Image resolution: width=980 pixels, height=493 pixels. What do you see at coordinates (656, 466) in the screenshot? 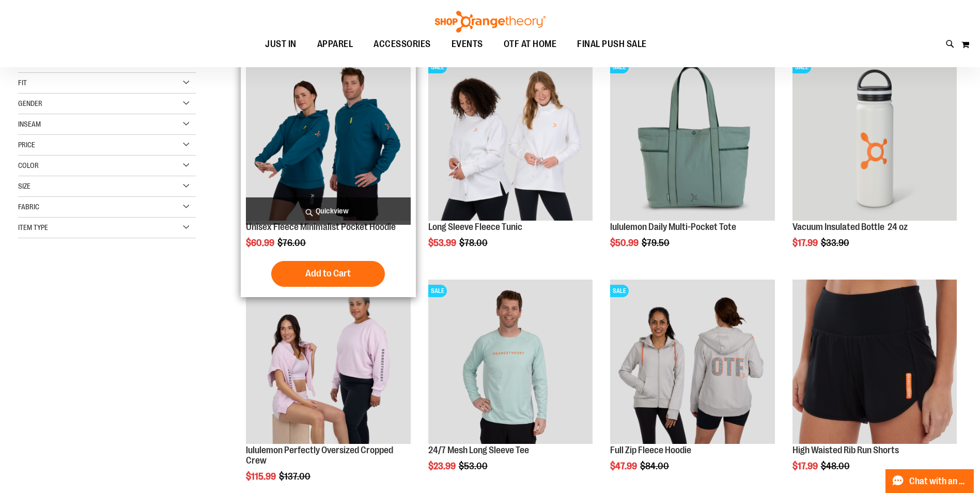
I see `span: $84.00` at bounding box center [656, 466].